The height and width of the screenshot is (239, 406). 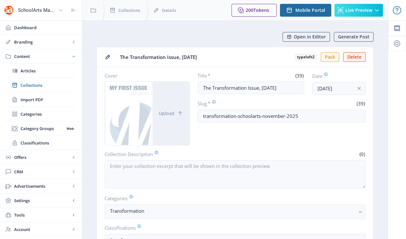 What do you see at coordinates (358, 10) in the screenshot?
I see `button: Live Preview` at bounding box center [358, 10].